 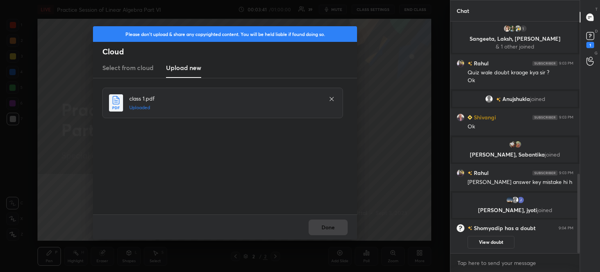 I want to click on h3: Upload new, so click(x=184, y=68).